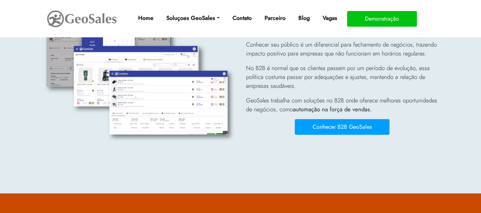  What do you see at coordinates (342, 77) in the screenshot?
I see `p: No B2B é normal que os clientes passem por um período de evolução, essa política costuma pas...` at bounding box center [342, 77].